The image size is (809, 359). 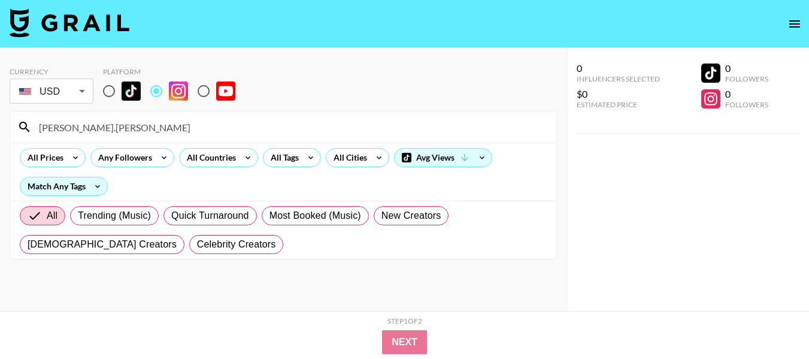 I want to click on div: $0, so click(x=618, y=94).